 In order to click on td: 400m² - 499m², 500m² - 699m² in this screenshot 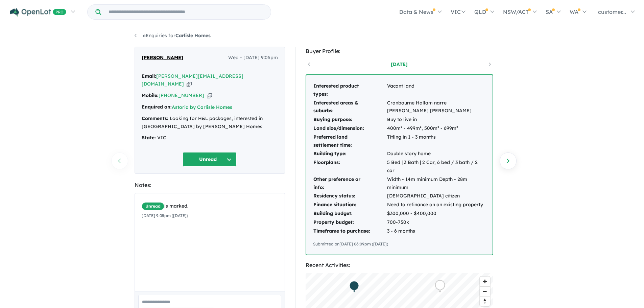, I will do `click(436, 129)`.